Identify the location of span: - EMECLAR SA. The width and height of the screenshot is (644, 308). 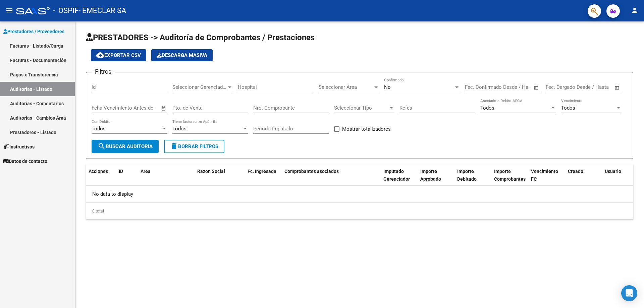
(102, 11).